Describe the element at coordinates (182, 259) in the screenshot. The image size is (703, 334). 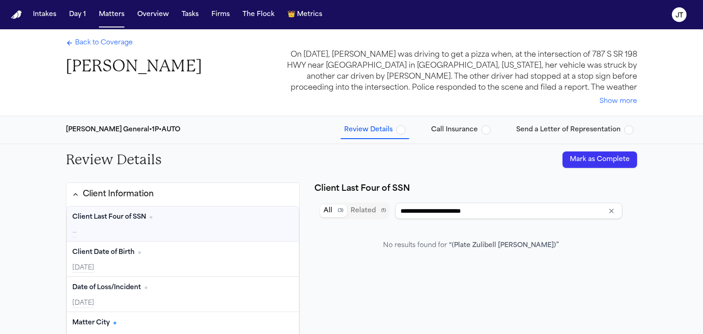
I see `div: Client Date of Birth (required)` at that location.